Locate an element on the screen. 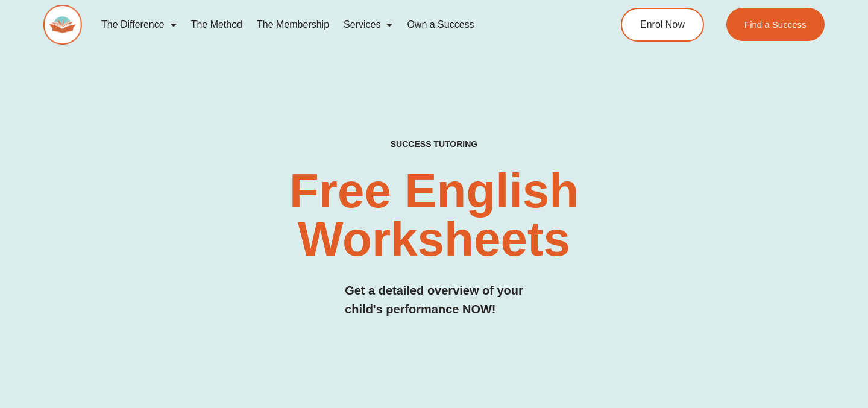 This screenshot has width=868, height=408. h4: SUCCESS TUTORING​ is located at coordinates (434, 144).